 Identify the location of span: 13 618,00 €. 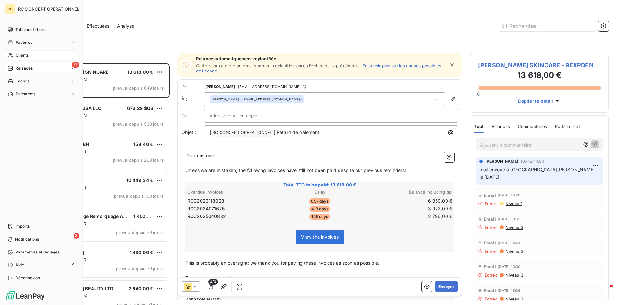
(140, 72).